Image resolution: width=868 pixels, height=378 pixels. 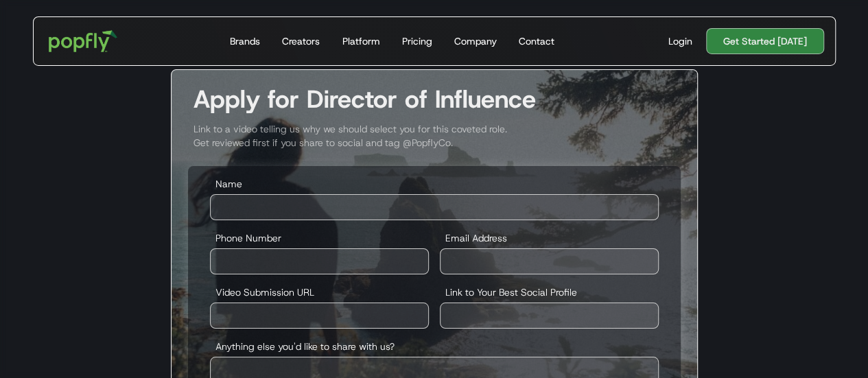 I want to click on div: Platform, so click(x=360, y=41).